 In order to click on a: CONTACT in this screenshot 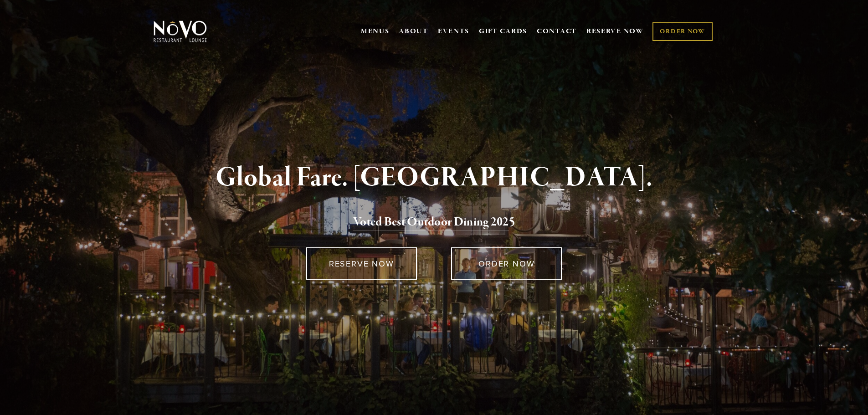, I will do `click(557, 31)`.